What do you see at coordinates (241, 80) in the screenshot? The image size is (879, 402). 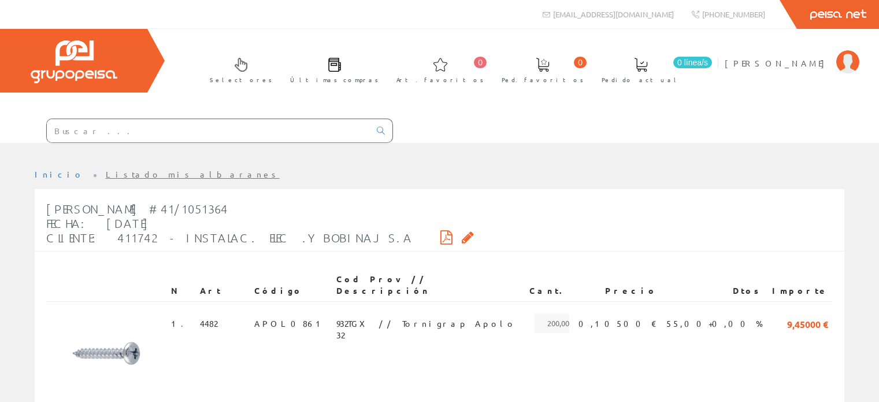 I see `span: Selectores` at bounding box center [241, 80].